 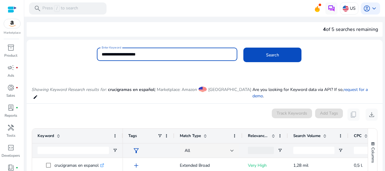 What do you see at coordinates (131, 89) in the screenshot?
I see `span: crucigramas en español` at bounding box center [131, 89].